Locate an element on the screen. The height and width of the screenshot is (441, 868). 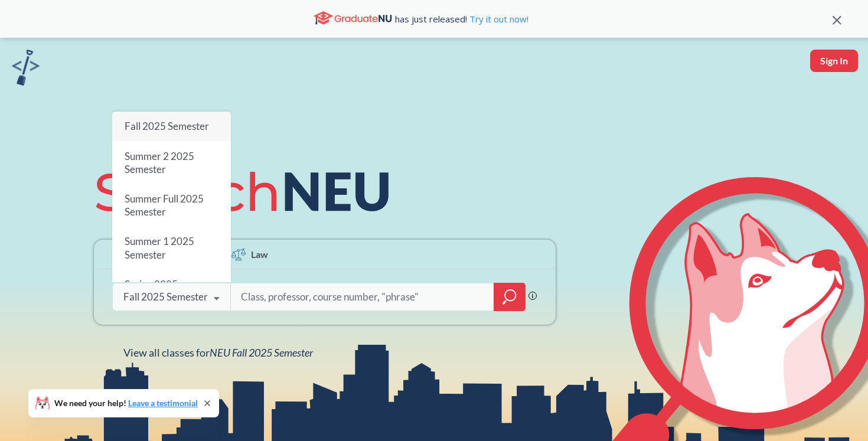
a: Leave a testimonial is located at coordinates (163, 402).